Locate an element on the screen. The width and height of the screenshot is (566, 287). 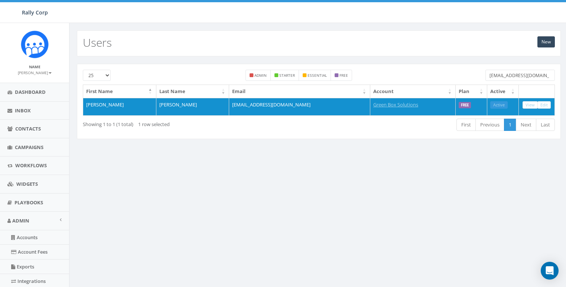
th: Account: activate to sort column ascending is located at coordinates (413, 91).